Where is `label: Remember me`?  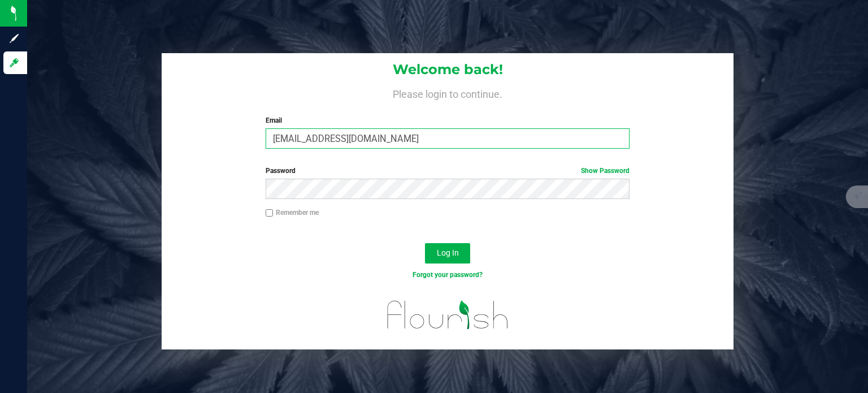
label: Remember me is located at coordinates (292, 213).